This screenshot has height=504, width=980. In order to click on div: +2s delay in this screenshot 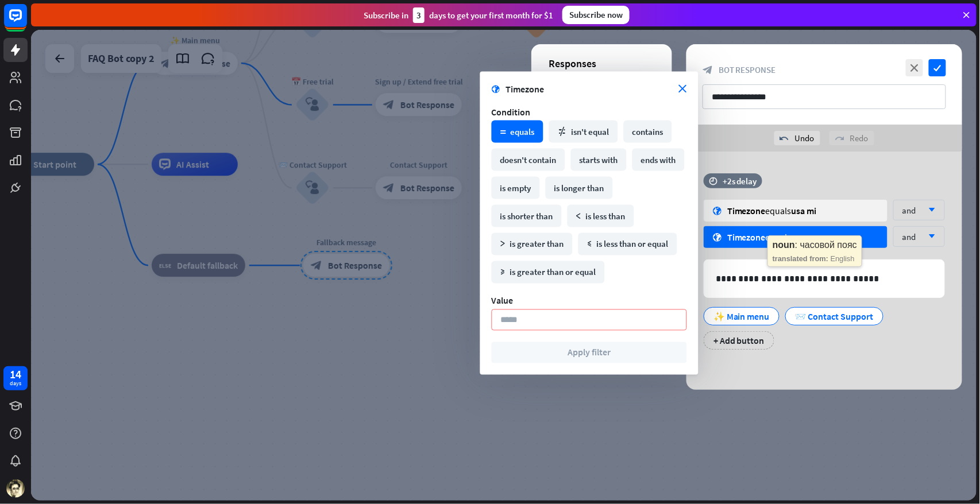, I will do `click(740, 181)`.